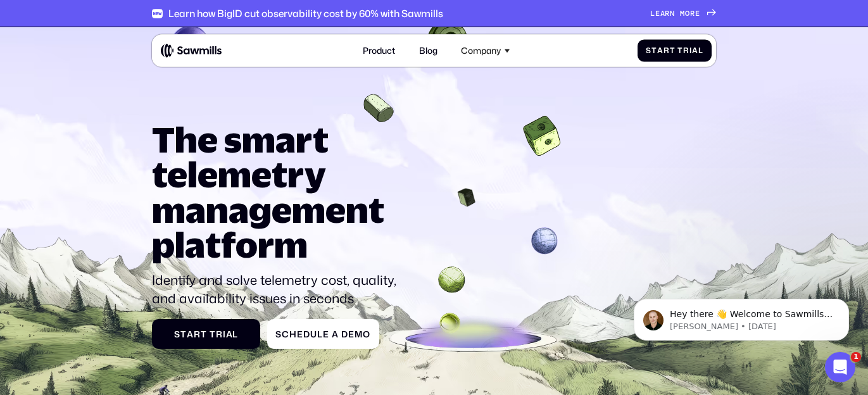 This screenshot has width=868, height=395. I want to click on p: Hey there 👋 Welcome to Sawmills. The smart telemetry management platform that solves cost, qualit..., so click(137, 42).